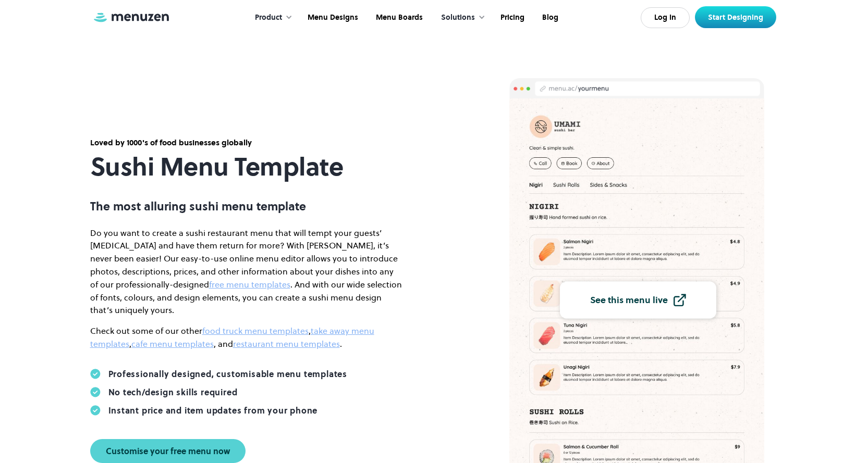 Image resolution: width=868 pixels, height=463 pixels. I want to click on a: Log In, so click(665, 18).